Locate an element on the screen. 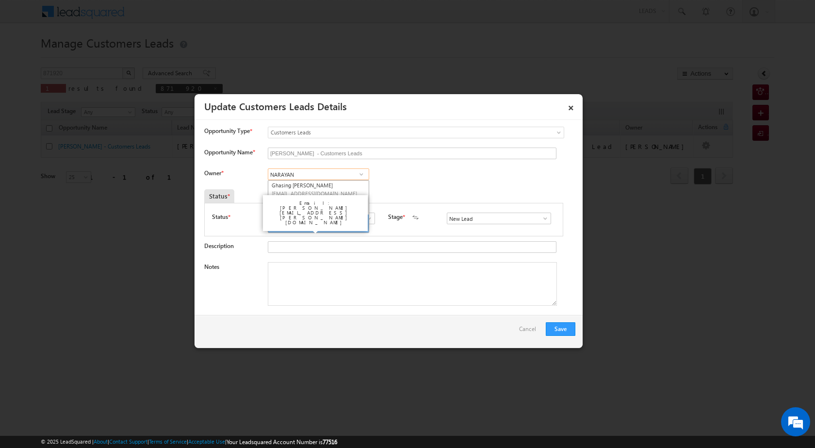  label: Notes is located at coordinates (211, 266).